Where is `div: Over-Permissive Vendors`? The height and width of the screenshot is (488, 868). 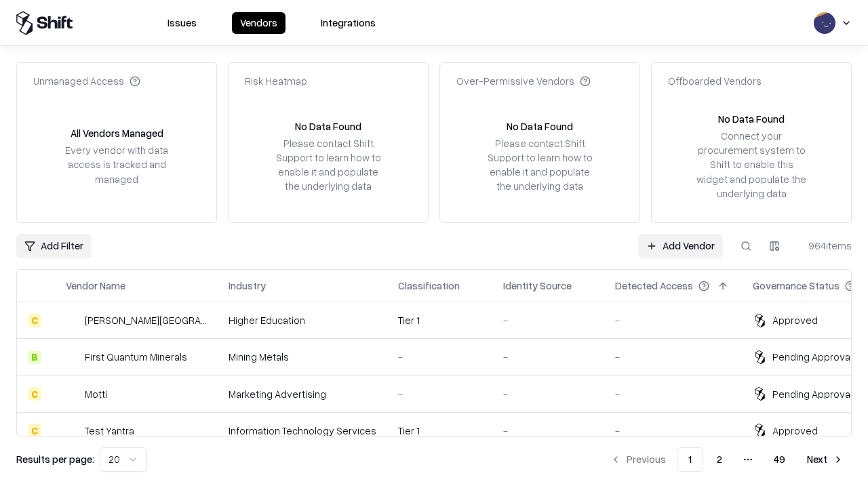 div: Over-Permissive Vendors is located at coordinates (524, 80).